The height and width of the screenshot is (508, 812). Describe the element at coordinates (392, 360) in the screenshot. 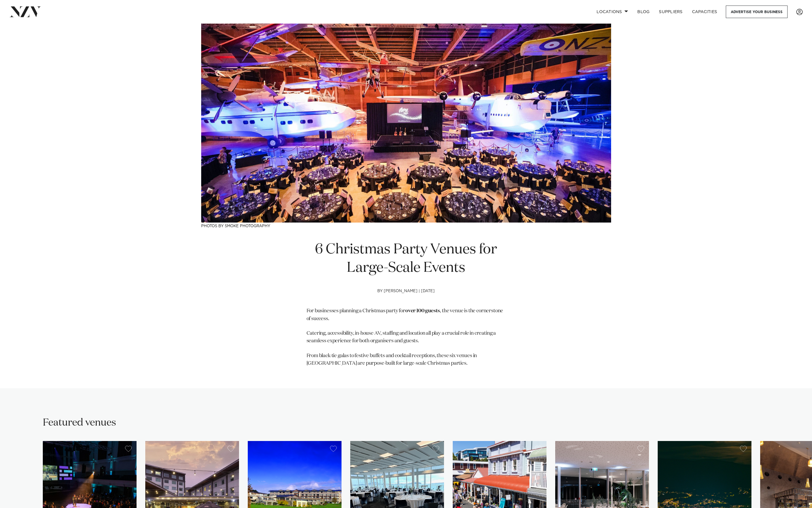

I see `span: From black-tie galas to festive buffets and cocktail receptions, these six venues in [GEOGRAPHIC_...` at that location.